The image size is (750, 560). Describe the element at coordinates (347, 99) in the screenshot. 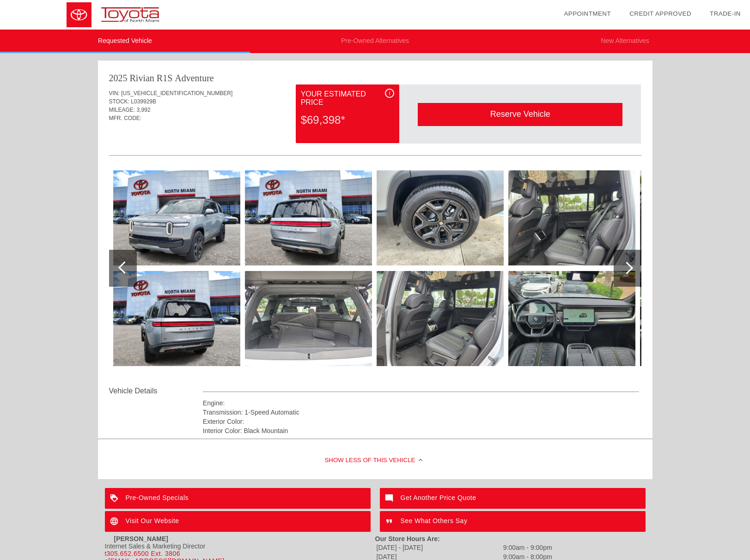

I see `div: Your Estimated Price` at that location.